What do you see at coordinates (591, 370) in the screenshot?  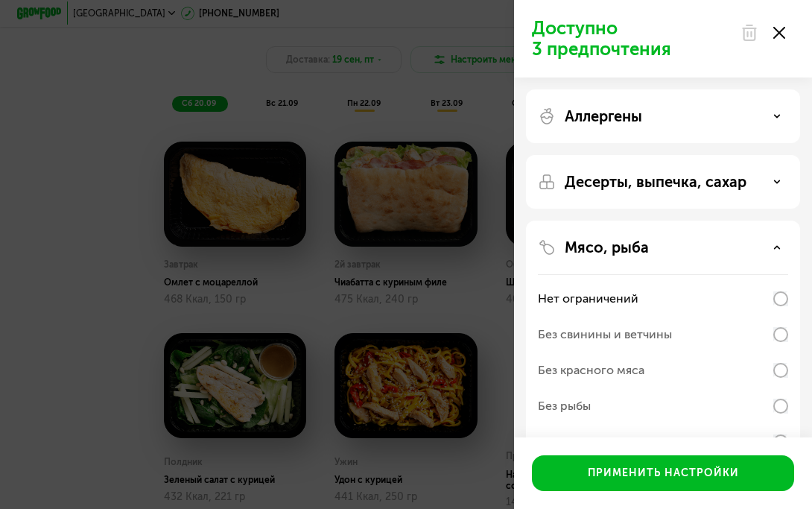 I see `div: Без красного мяса` at bounding box center [591, 370].